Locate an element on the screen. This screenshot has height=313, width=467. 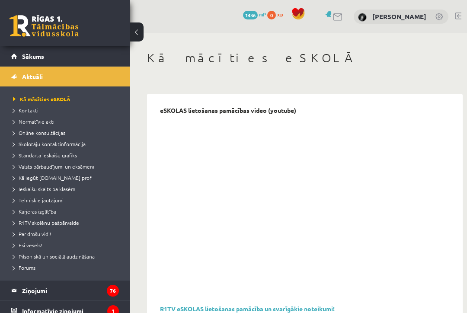
span: Karjeras izglītība is located at coordinates (35, 211).